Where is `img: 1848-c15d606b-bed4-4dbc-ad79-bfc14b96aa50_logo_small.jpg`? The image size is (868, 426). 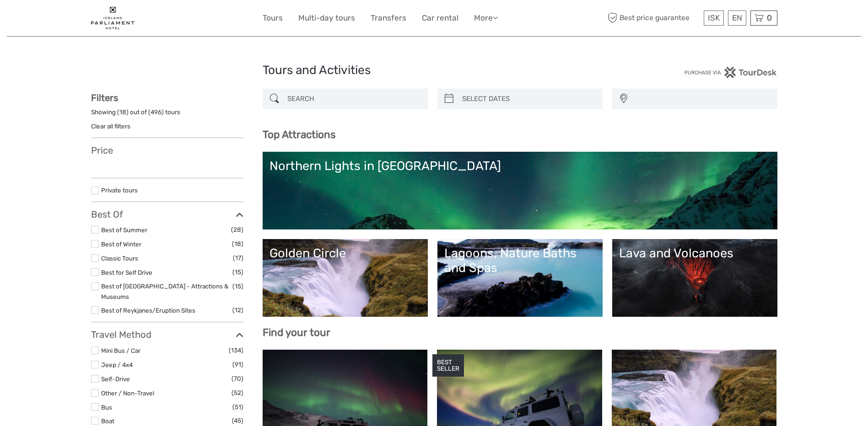 img: 1848-c15d606b-bed4-4dbc-ad79-bfc14b96aa50_logo_small.jpg is located at coordinates (112, 18).